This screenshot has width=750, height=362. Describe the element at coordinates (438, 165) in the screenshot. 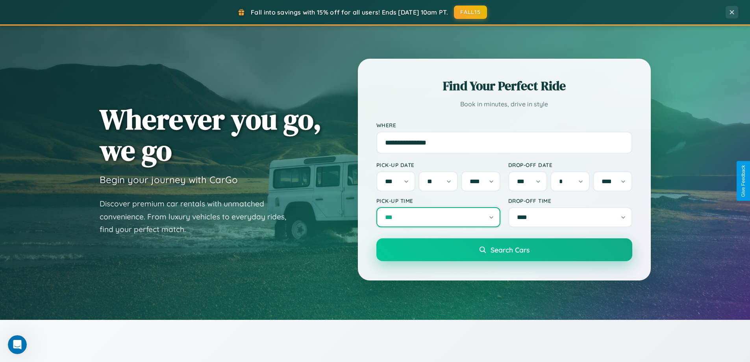

I see `label: Pick-up Date` at that location.